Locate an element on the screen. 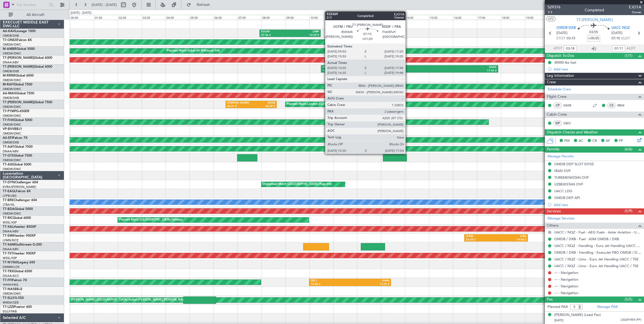 This screenshot has width=644, height=324. a: UACC / NQZ - Handling - Euro Jet Handling UACC / TSE is located at coordinates (597, 246).